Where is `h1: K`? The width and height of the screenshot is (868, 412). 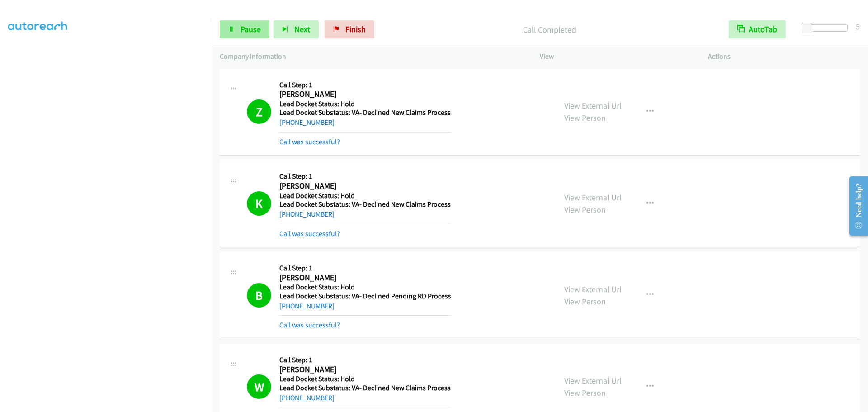
h1: K is located at coordinates (260, 204).